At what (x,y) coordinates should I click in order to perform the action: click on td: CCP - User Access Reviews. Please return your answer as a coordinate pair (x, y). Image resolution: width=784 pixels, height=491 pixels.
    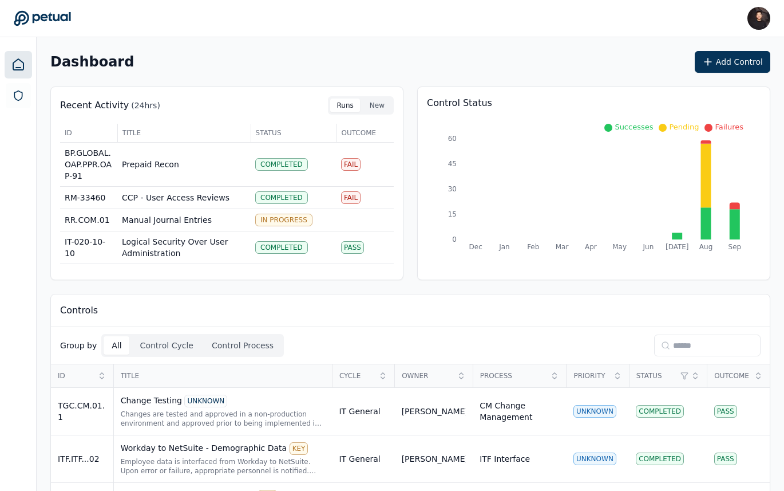
    Looking at the image, I should click on (184, 198).